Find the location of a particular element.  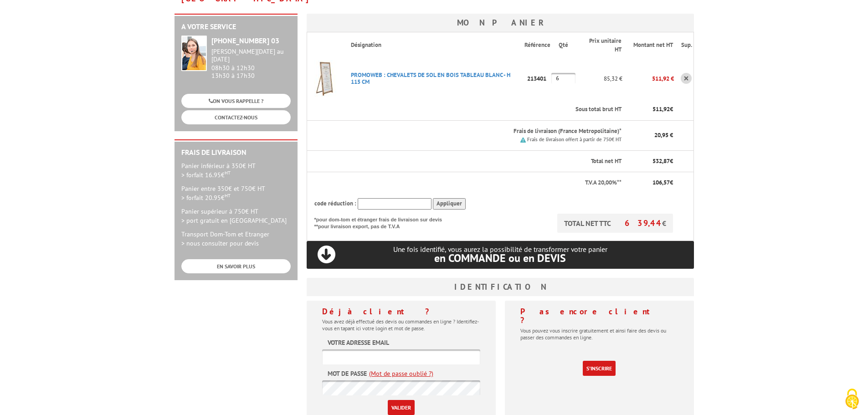

input: Appliquer is located at coordinates (449, 204).